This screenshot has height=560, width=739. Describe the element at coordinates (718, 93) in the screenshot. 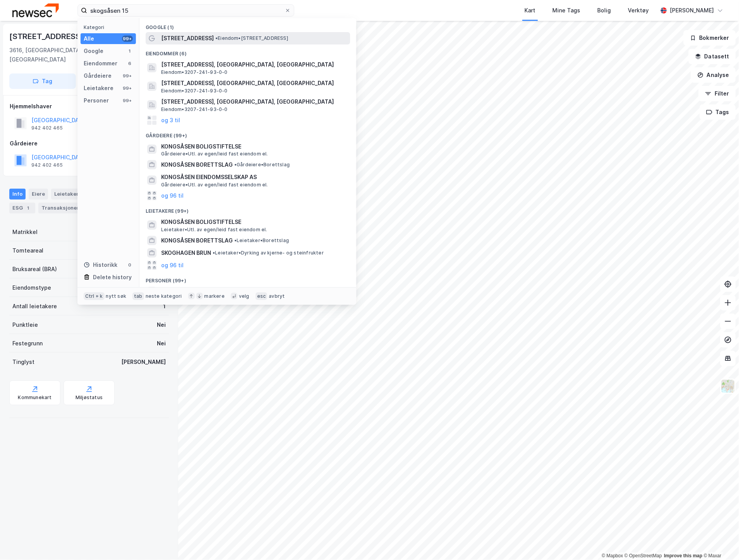

I see `button: Filter` at that location.